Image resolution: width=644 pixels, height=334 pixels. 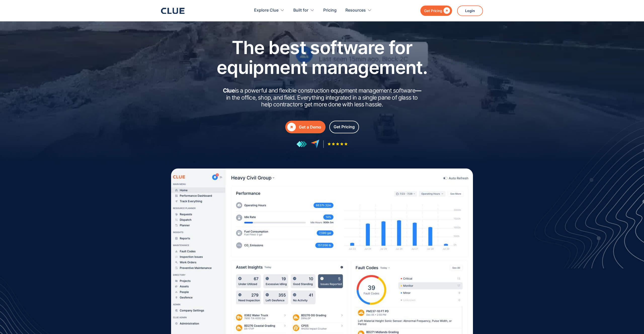 I want to click on a: Get a Demo, so click(x=305, y=127).